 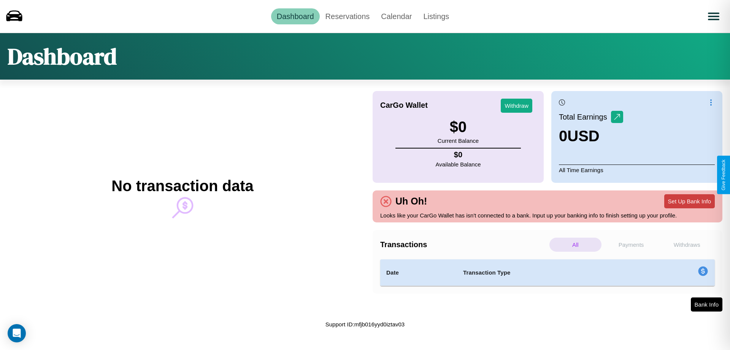 I want to click on button: Set Up Bank Info, so click(x=690, y=201).